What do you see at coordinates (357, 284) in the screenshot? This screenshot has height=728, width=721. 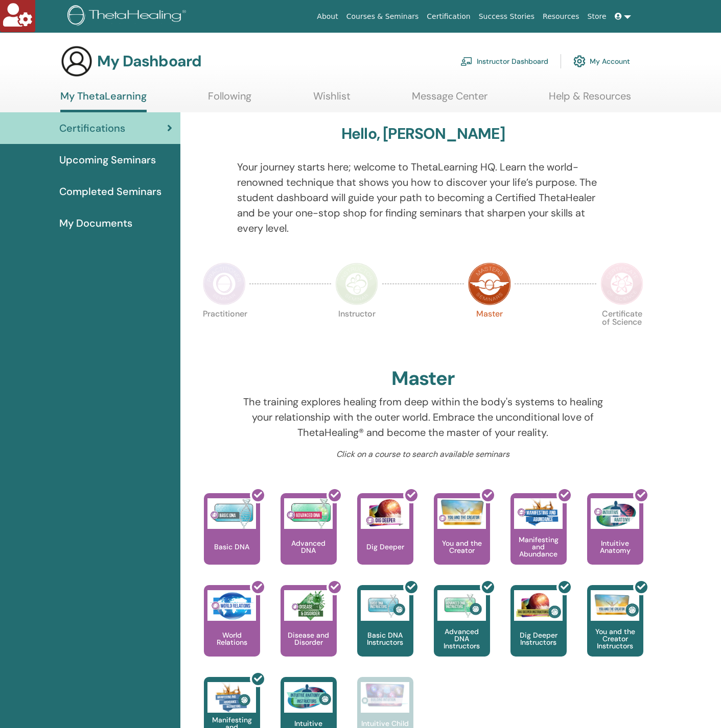 I see `img: Instructor` at bounding box center [357, 284].